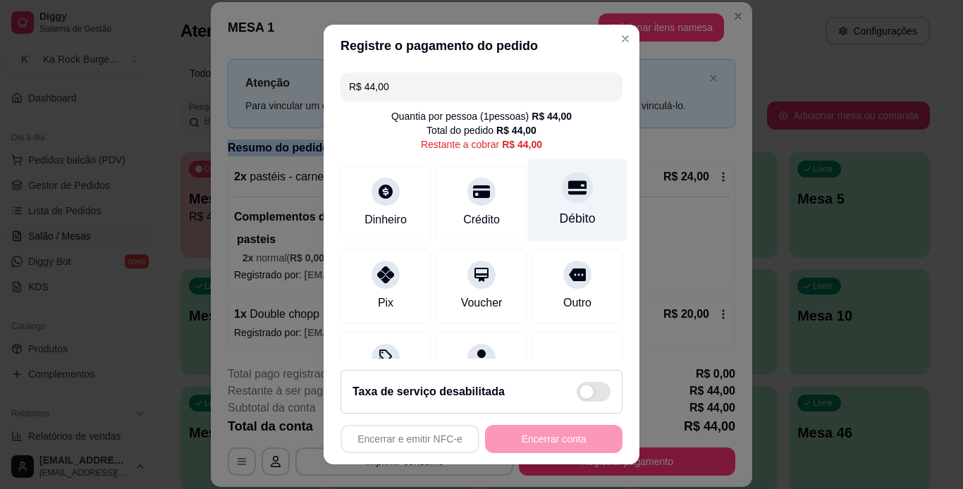 The width and height of the screenshot is (963, 489). What do you see at coordinates (482, 46) in the screenshot?
I see `header: Registre o pagamento do pedido` at bounding box center [482, 46].